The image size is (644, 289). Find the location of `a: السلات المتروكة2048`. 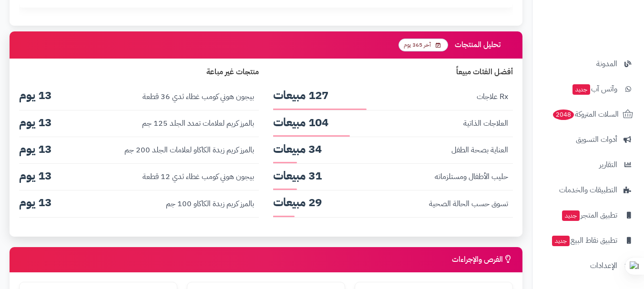

a: السلات المتروكة2048 is located at coordinates (588, 114).